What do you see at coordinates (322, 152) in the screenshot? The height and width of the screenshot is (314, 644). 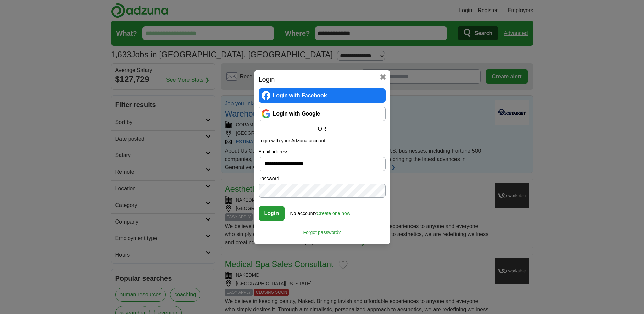 I see `label: Email address` at bounding box center [322, 152].